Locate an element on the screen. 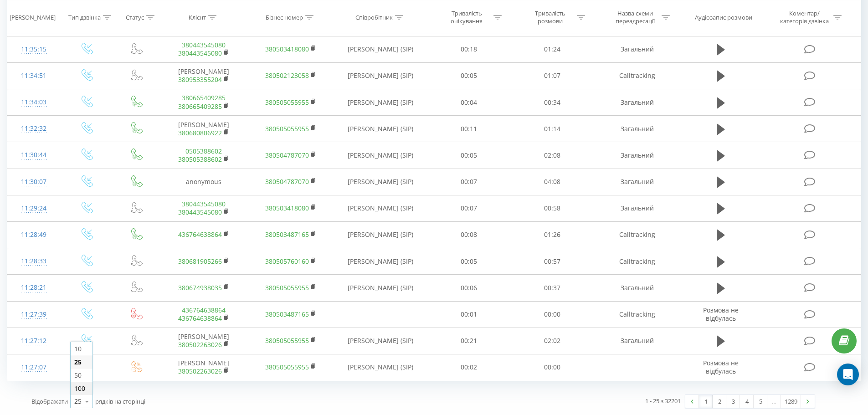 This screenshot has width=868, height=415. span: Відображати is located at coordinates (50, 402).